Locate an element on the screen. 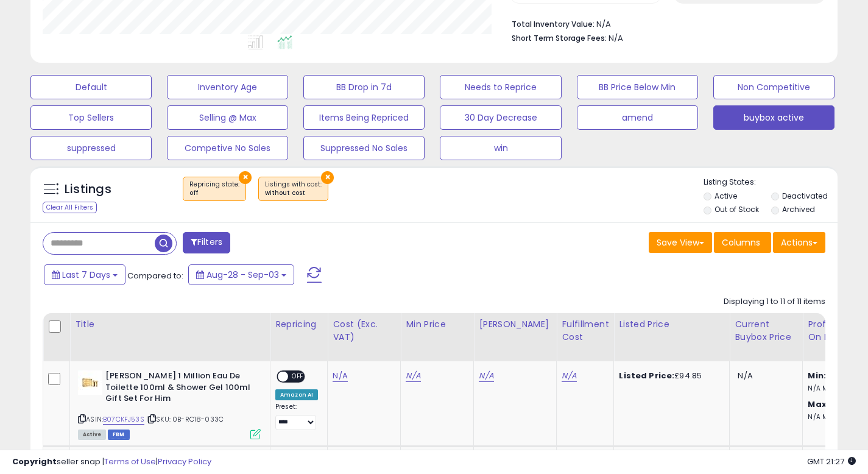 This screenshot has height=474, width=868. div: Min Price is located at coordinates (436, 324).